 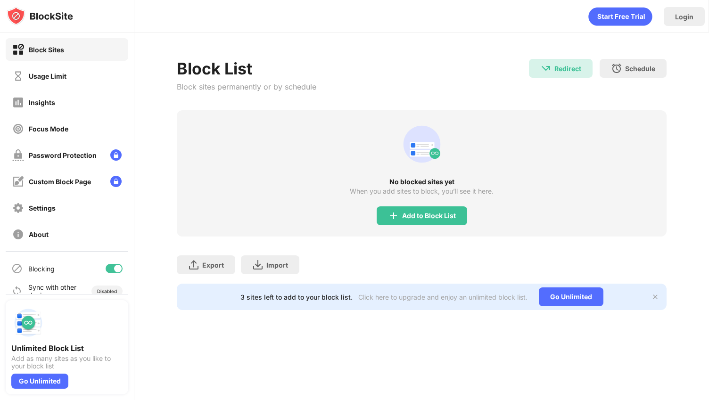 I want to click on div: Block Sites, so click(x=46, y=49).